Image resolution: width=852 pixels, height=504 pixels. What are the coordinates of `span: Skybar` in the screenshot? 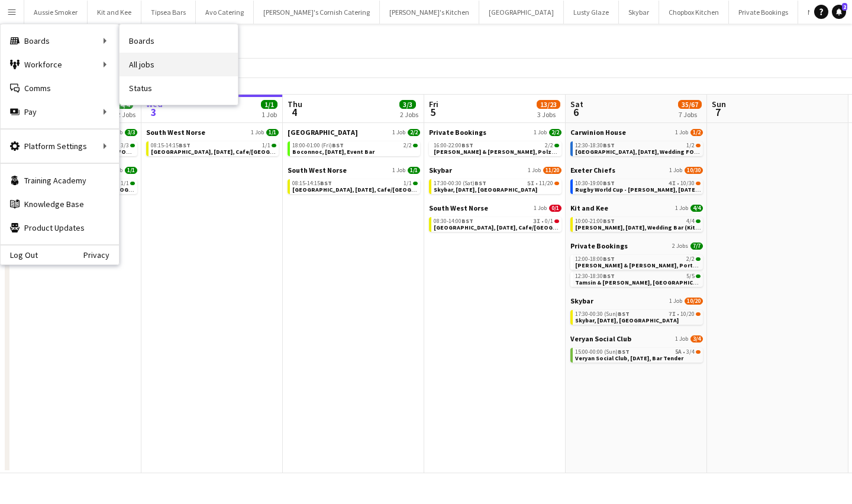 It's located at (440, 170).